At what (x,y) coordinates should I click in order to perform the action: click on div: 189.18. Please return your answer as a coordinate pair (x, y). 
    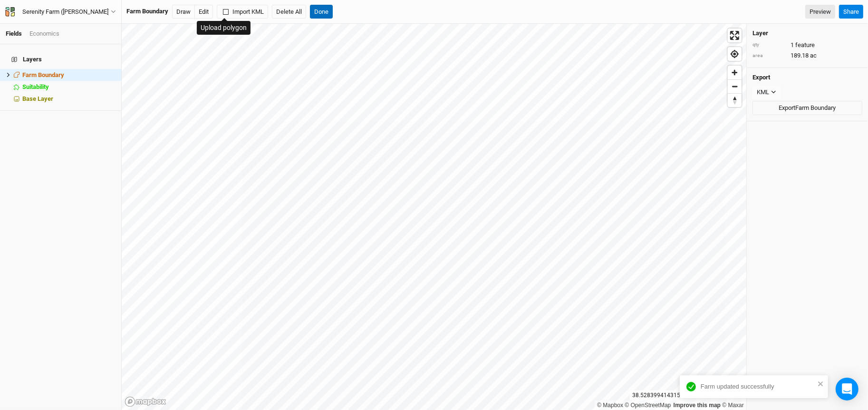
    Looking at the image, I should click on (807, 55).